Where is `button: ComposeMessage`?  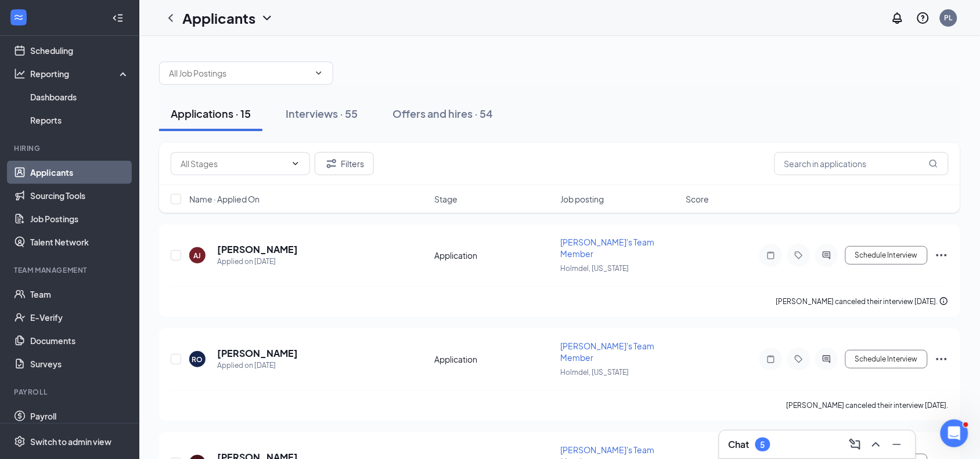 button: ComposeMessage is located at coordinates (855, 445).